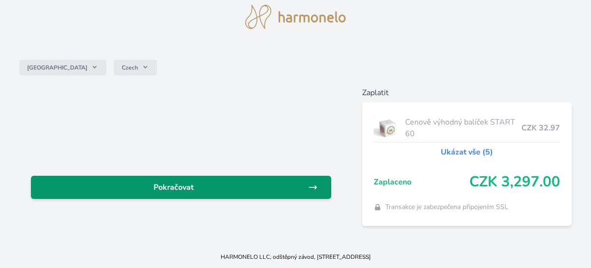  I want to click on h6: Zaplatit, so click(467, 93).